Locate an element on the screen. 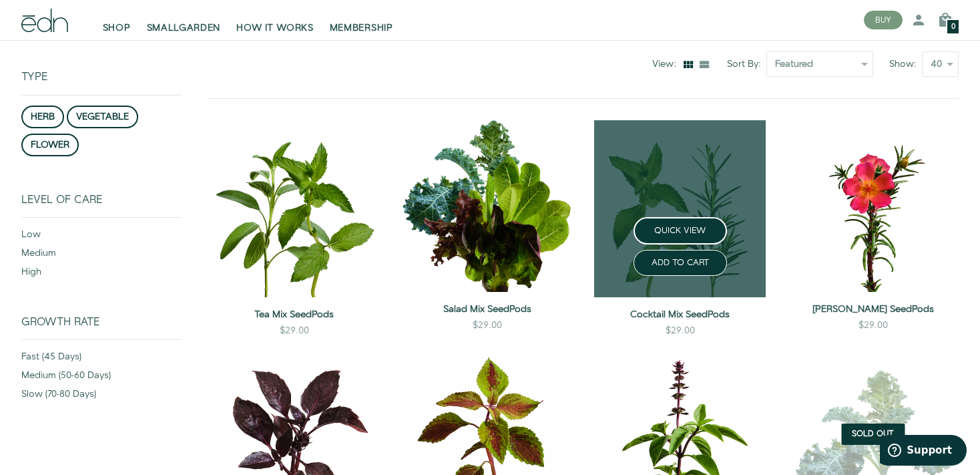 This screenshot has width=980, height=475. div: slow (70-80 days) is located at coordinates (102, 397).